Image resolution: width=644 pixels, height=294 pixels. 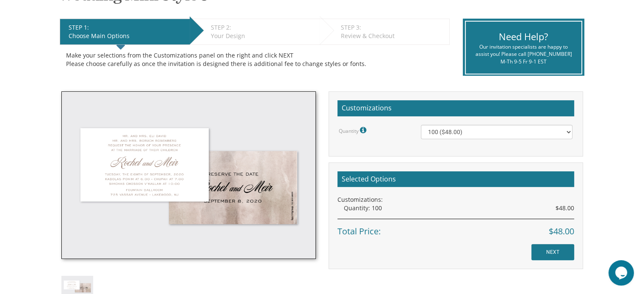 What do you see at coordinates (523, 36) in the screenshot?
I see `div: Need Help?` at bounding box center [523, 36].